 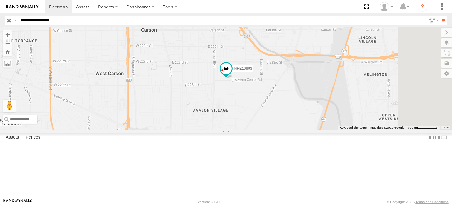 I want to click on div: Version: 306.00, so click(x=209, y=202).